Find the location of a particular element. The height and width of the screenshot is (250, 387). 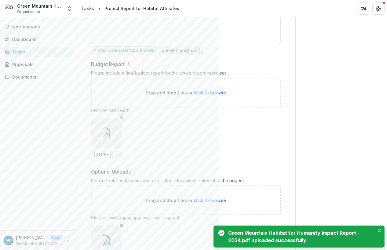

button: Get Help is located at coordinates (379, 9).